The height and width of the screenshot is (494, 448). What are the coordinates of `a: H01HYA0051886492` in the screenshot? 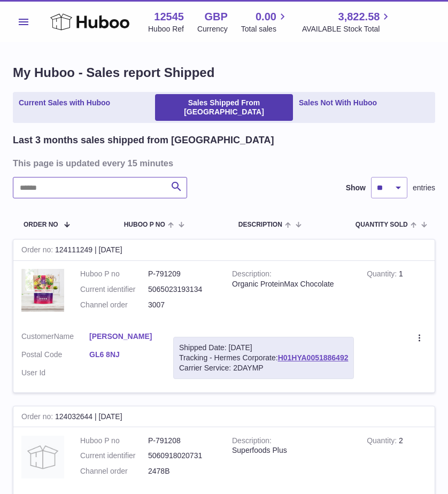 It's located at (313, 358).